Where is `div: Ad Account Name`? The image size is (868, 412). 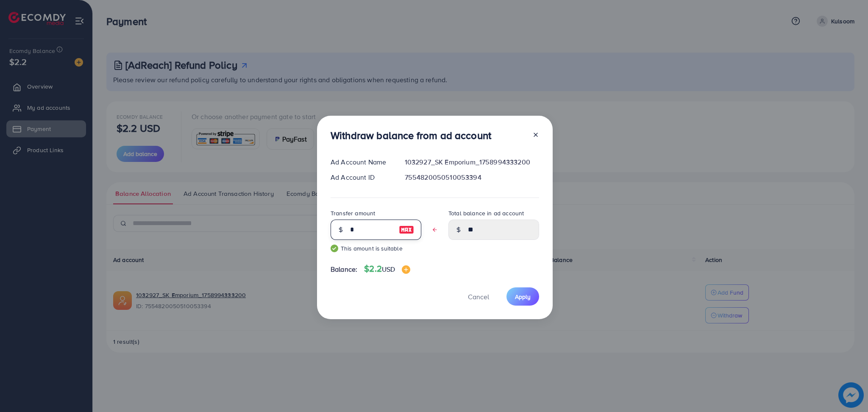 div: Ad Account Name is located at coordinates (361, 162).